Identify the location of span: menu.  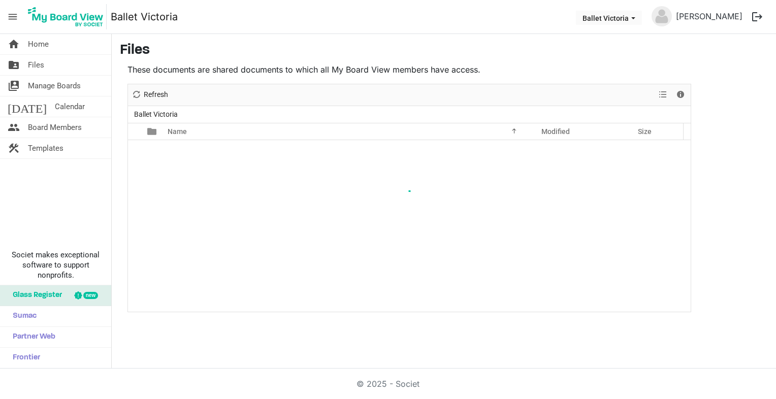
(13, 17).